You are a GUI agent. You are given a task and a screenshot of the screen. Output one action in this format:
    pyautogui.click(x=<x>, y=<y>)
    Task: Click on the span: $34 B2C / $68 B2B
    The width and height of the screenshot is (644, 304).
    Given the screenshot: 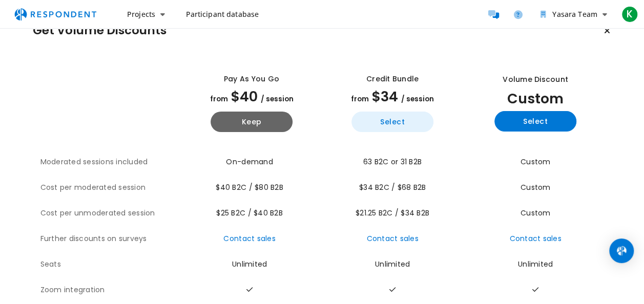 What is the action you would take?
    pyautogui.click(x=393, y=187)
    